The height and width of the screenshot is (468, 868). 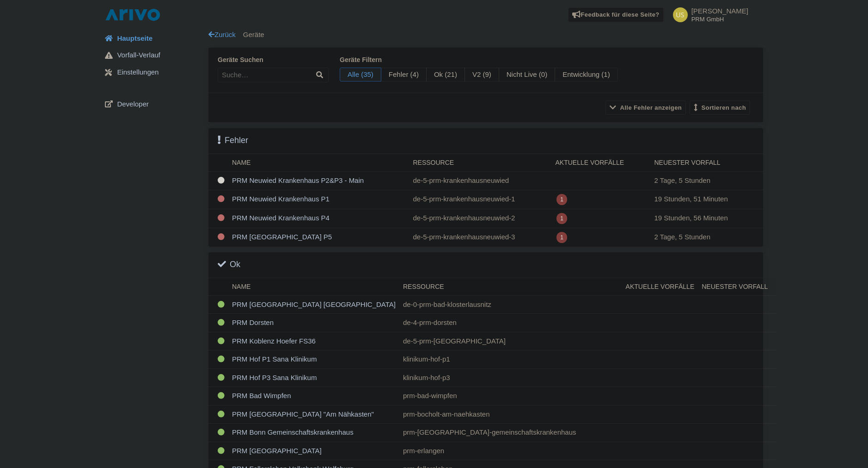 What do you see at coordinates (153, 73) in the screenshot?
I see `a: Einstellungen` at bounding box center [153, 73].